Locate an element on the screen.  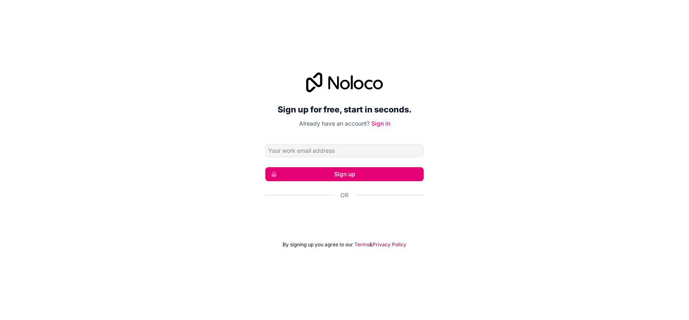
h2: Sign up for free, start in seconds. is located at coordinates (344, 110).